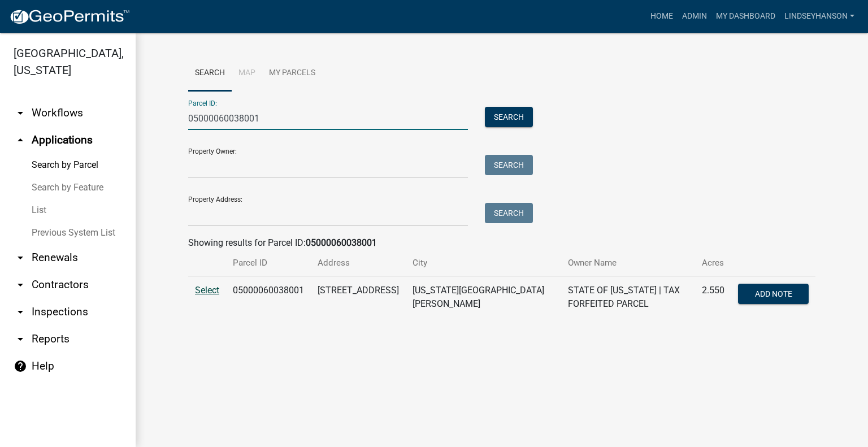 This screenshot has height=447, width=868. Describe the element at coordinates (502, 243) in the screenshot. I see `div: Showing results for Parcel ID:` at that location.